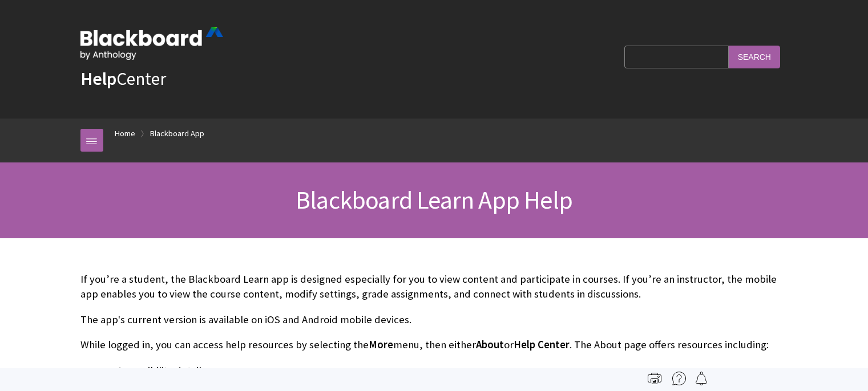  I want to click on img: Blackboard by Anthology, so click(152, 44).